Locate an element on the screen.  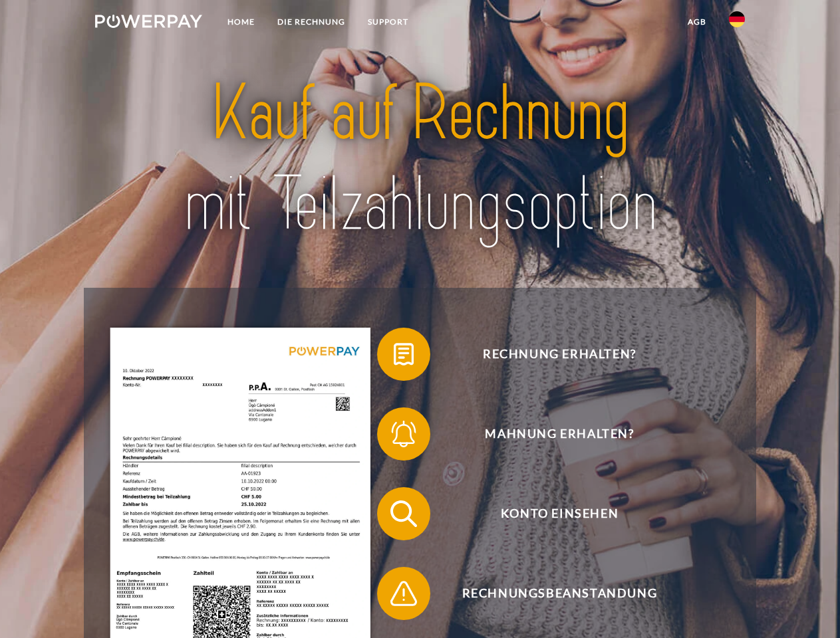
a: Konto einsehen is located at coordinates (550, 514).